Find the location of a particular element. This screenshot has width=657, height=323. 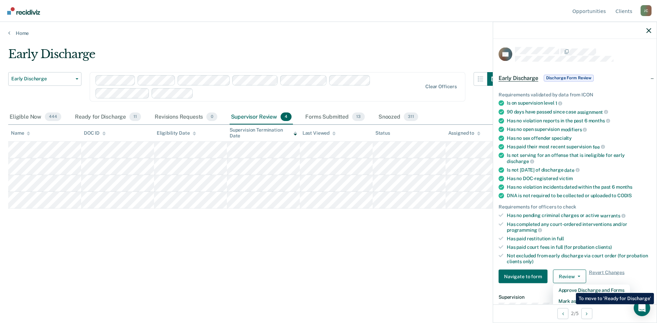

span: date is located at coordinates (572, 170).